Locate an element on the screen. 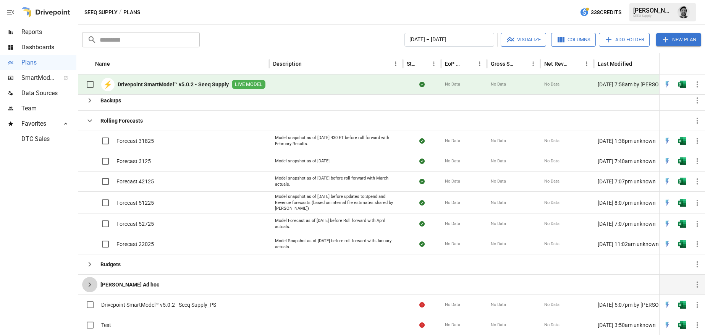 The image size is (705, 335). span: Forecast 51225 is located at coordinates (135, 203).